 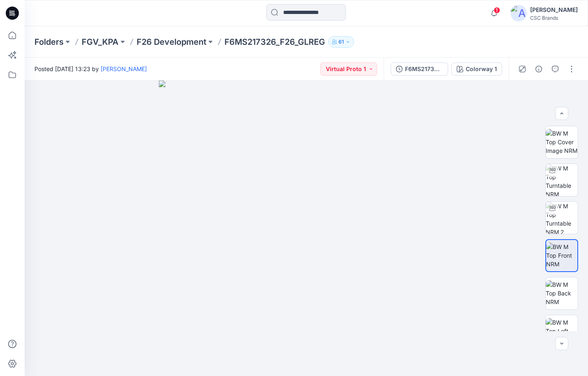 I want to click on span: 1, so click(x=497, y=10).